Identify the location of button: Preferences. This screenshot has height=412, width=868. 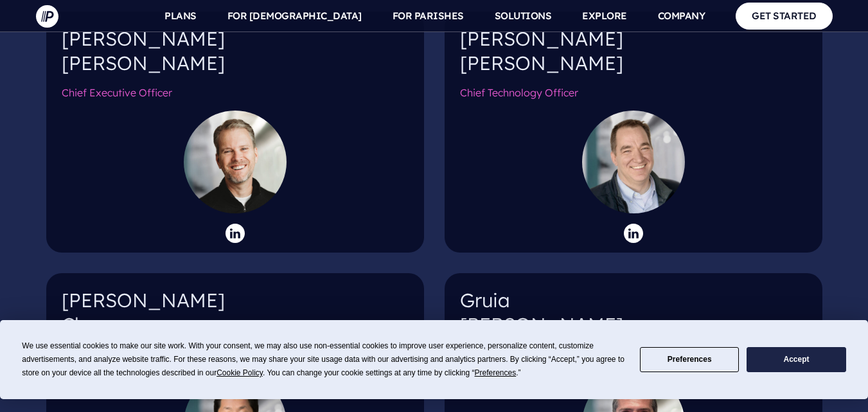
(689, 360).